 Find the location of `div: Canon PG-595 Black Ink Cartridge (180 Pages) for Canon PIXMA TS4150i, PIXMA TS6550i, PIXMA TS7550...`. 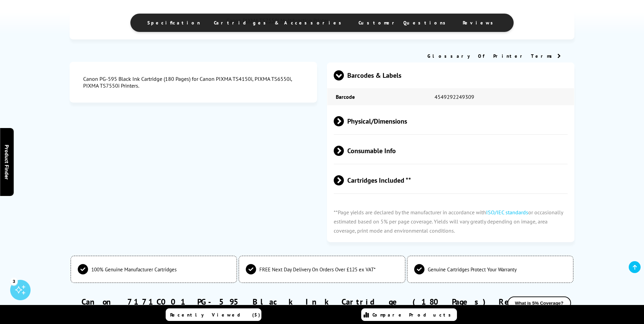

div: Canon PG-595 Black Ink Cartridge (180 Pages) for Canon PIXMA TS4150i, PIXMA TS6550i, PIXMA TS7550... is located at coordinates (193, 82).